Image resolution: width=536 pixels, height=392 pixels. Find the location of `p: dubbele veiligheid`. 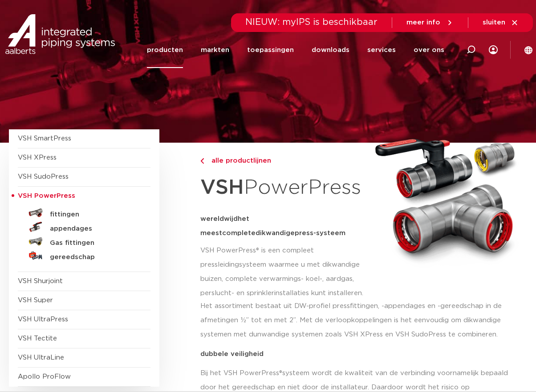

p: dubbele veiligheid is located at coordinates (361, 354).